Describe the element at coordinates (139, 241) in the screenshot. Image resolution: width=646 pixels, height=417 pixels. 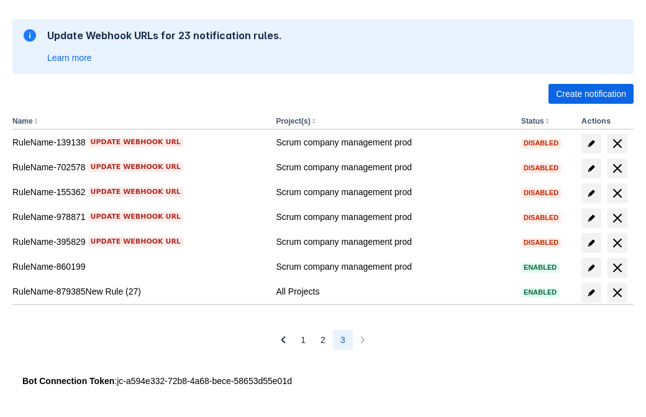
I see `div: RuleName-395829` at that location.